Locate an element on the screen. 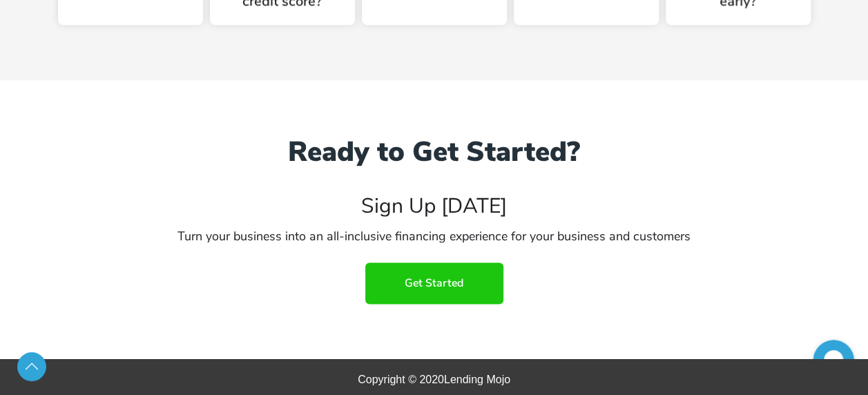 This screenshot has height=395, width=868. div: Copyright © 2020 is located at coordinates (435, 380).